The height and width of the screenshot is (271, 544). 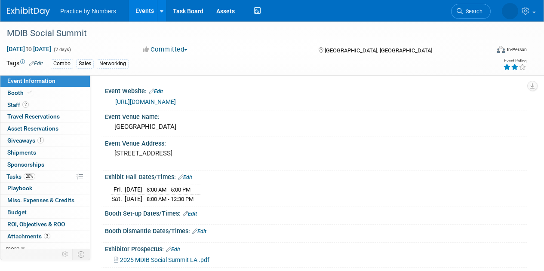 What do you see at coordinates (515, 61) in the screenshot?
I see `div: Event Rating` at bounding box center [515, 61].